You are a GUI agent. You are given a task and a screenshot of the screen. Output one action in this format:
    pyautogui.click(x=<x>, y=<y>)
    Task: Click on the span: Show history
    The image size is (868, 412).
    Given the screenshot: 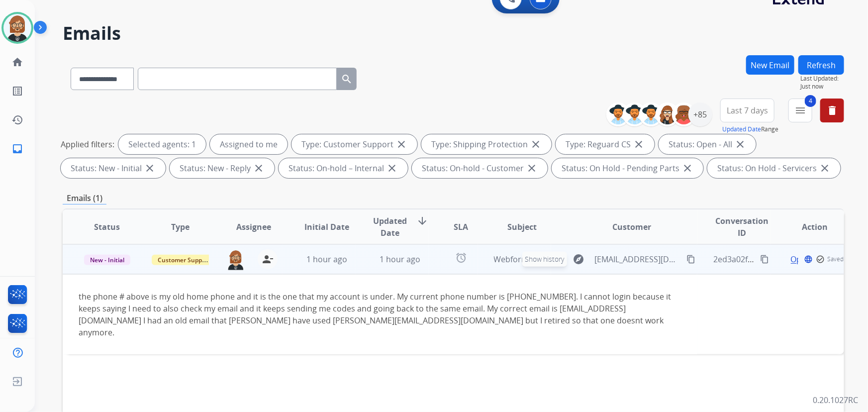 What is the action you would take?
    pyautogui.click(x=544, y=259)
    